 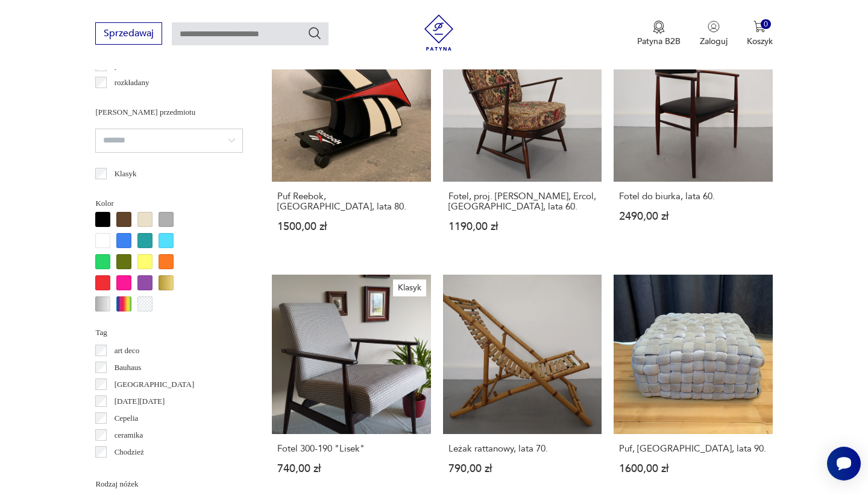 What do you see at coordinates (714, 26) in the screenshot?
I see `img: Ikonka użytkownika` at bounding box center [714, 26].